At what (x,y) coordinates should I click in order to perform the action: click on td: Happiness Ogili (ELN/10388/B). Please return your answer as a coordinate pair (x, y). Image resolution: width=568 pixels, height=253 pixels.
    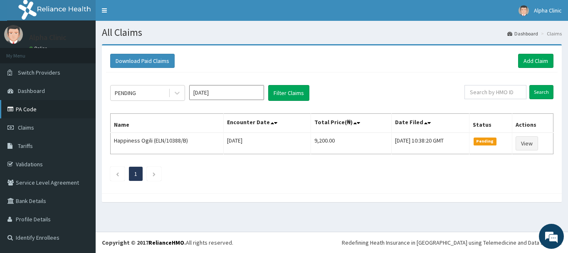
    Looking at the image, I should click on (167, 143).